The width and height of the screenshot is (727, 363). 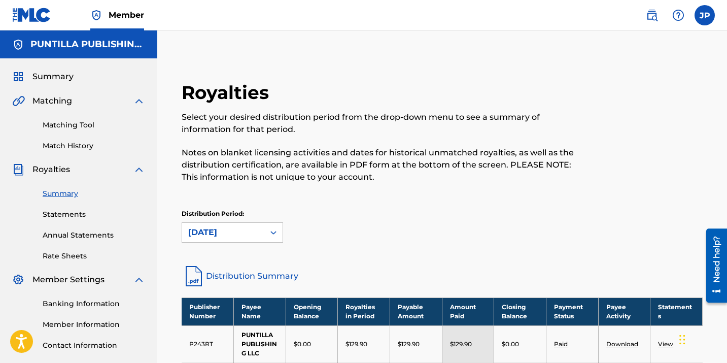 I want to click on p: Notes on blanket licensing activities and dates for historical unmatched royalties, as well as th..., so click(x=382, y=165).